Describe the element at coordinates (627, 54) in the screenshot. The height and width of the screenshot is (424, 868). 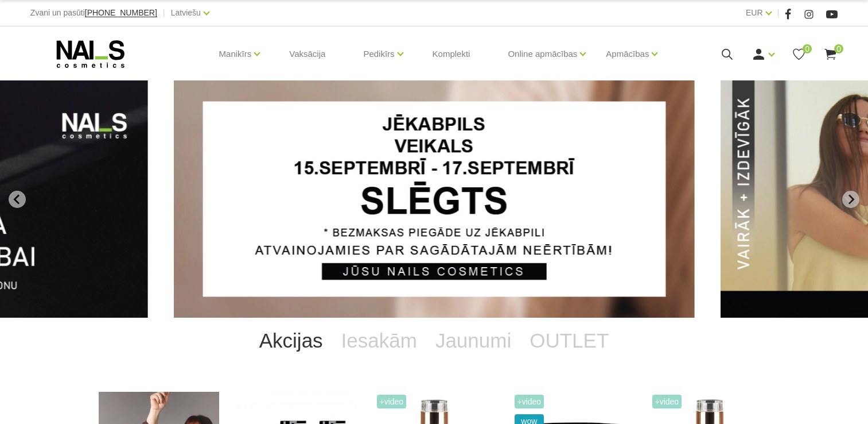
I see `a: Apmācības` at that location.